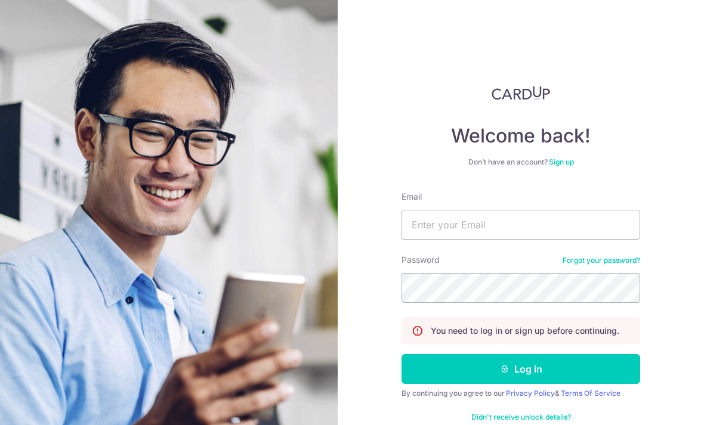 The image size is (704, 425). Describe the element at coordinates (521, 162) in the screenshot. I see `div: Don’t have an account?` at that location.